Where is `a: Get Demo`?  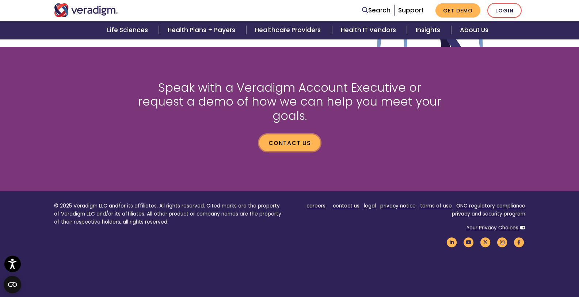
a: Get Demo is located at coordinates (458, 10).